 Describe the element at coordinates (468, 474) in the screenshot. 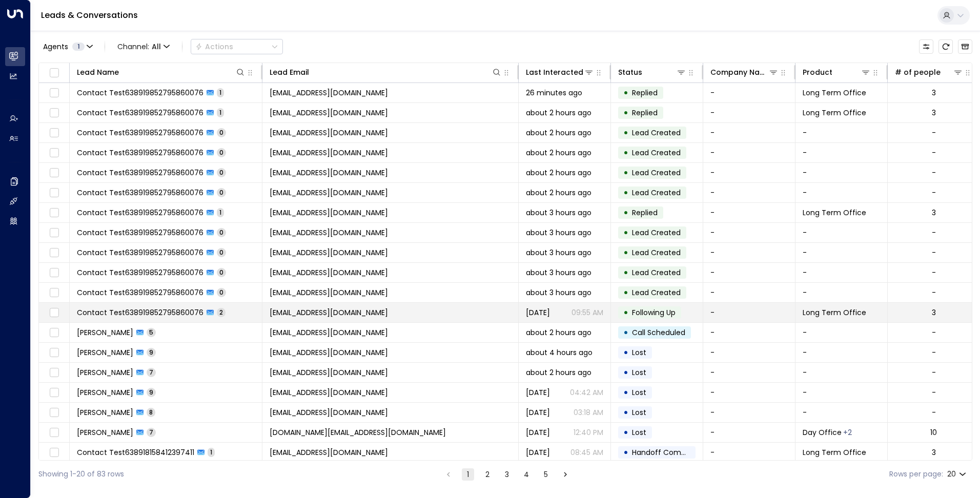

I see `button: page 1` at that location.